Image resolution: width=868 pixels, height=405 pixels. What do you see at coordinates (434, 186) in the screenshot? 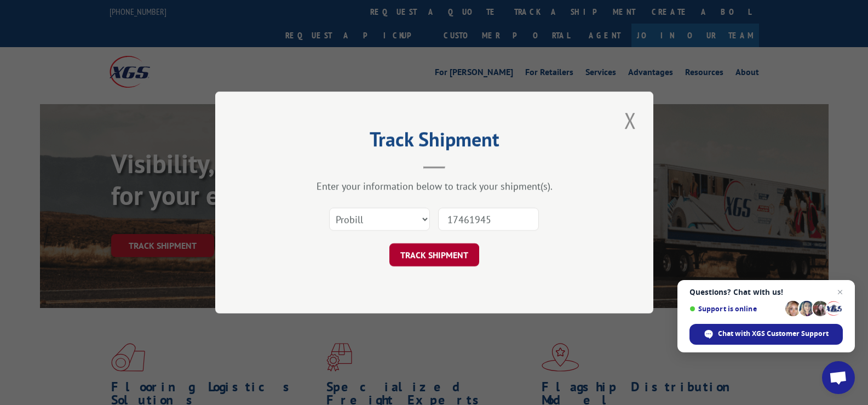
I see `div: Enter your information below to track your shipment(s).` at bounding box center [434, 186].